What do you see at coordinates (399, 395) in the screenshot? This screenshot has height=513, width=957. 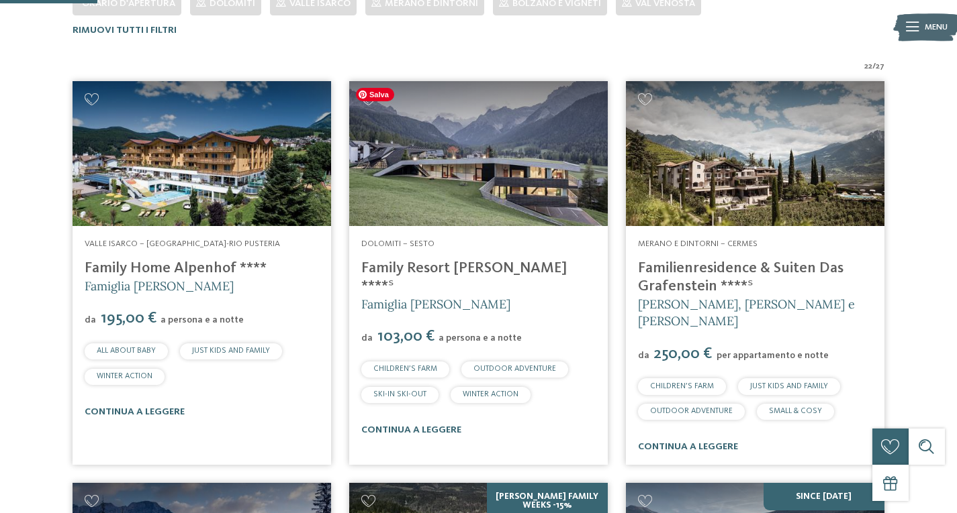 I see `span: SKI-IN SKI-OUT` at bounding box center [399, 395].